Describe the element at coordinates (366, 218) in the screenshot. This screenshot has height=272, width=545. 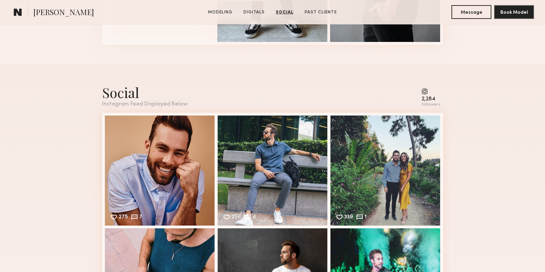
I see `div: 1` at that location.